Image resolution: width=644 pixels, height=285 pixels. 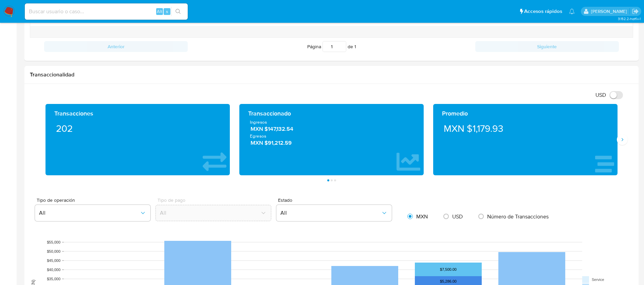 I want to click on span: s, so click(x=167, y=12).